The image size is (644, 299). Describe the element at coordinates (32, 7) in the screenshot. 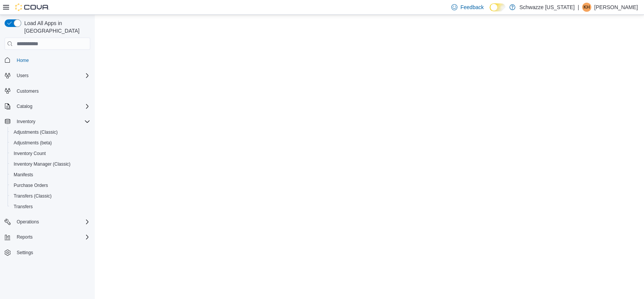

I see `img: Cova` at that location.